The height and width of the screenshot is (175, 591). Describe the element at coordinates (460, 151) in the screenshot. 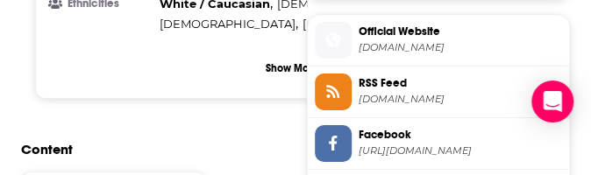

I see `span: https://www.facebook.com/explorerspod` at that location.